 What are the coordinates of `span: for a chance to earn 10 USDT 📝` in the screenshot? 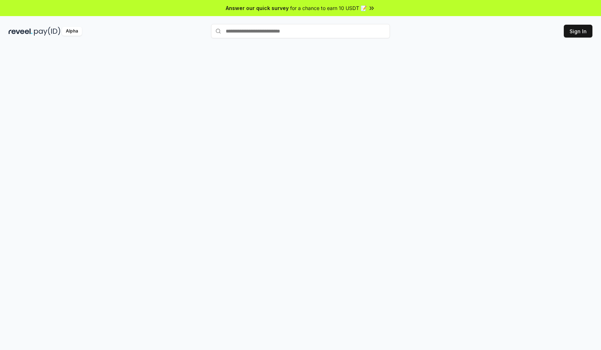 It's located at (328, 8).